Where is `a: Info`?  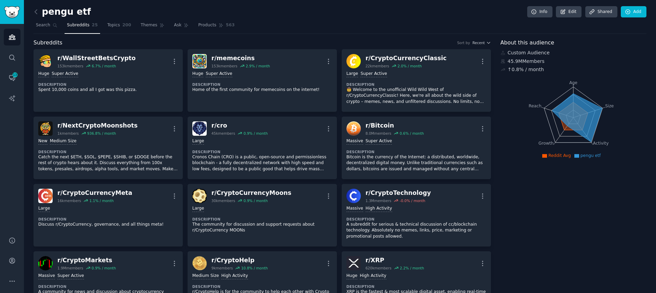 a: Info is located at coordinates (540, 12).